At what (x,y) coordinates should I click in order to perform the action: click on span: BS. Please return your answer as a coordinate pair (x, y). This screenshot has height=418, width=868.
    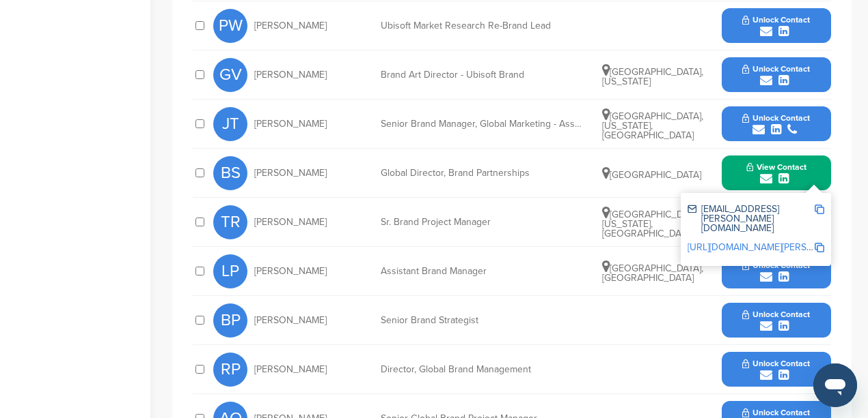
    Looking at the image, I should click on (231, 173).